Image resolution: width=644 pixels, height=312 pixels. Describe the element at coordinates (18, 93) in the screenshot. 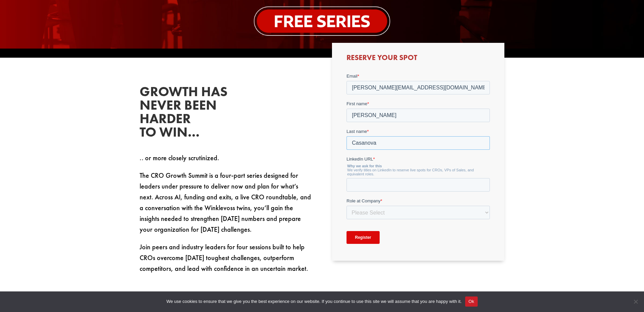

I see `strong: Why we ask for this` at that location.